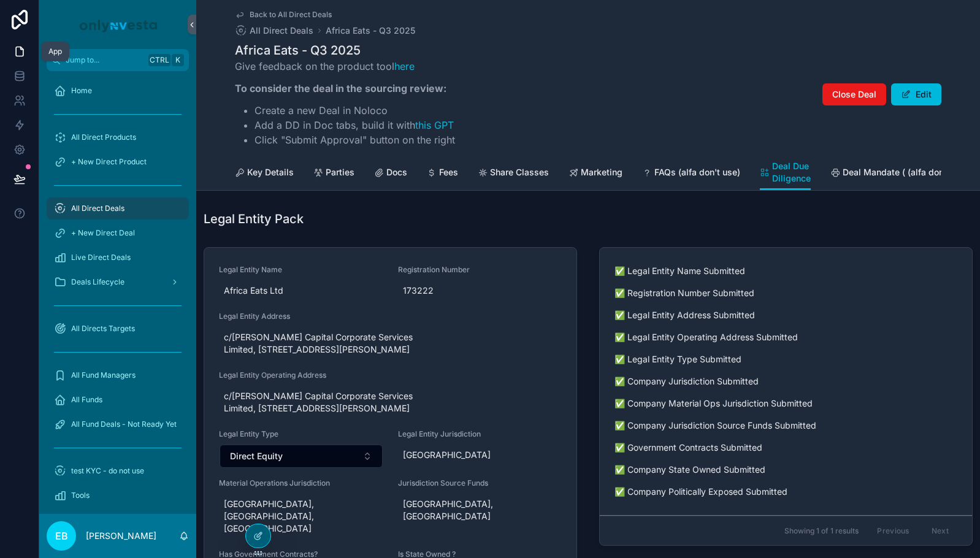 The width and height of the screenshot is (980, 558). What do you see at coordinates (271, 172) in the screenshot?
I see `span: Key Details` at bounding box center [271, 172].